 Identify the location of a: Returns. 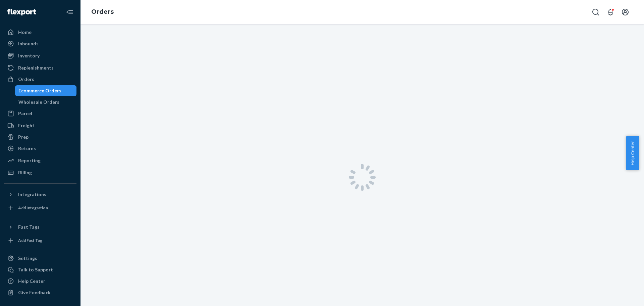
(40, 149).